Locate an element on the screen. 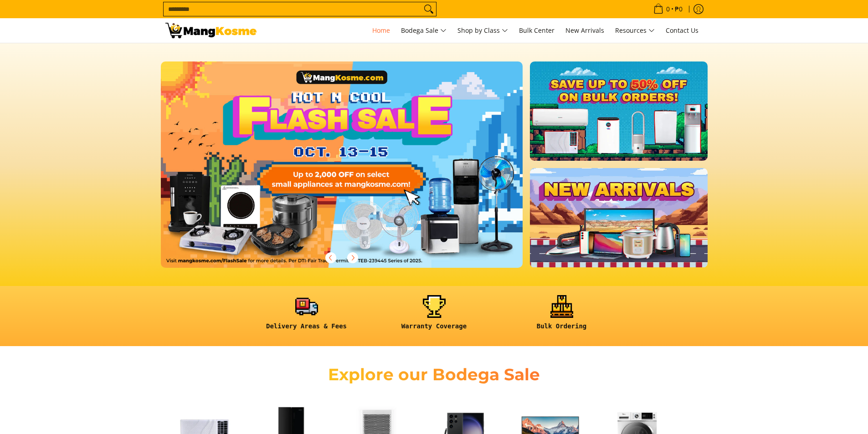 This screenshot has width=868, height=434. span: Resources is located at coordinates (634, 31).